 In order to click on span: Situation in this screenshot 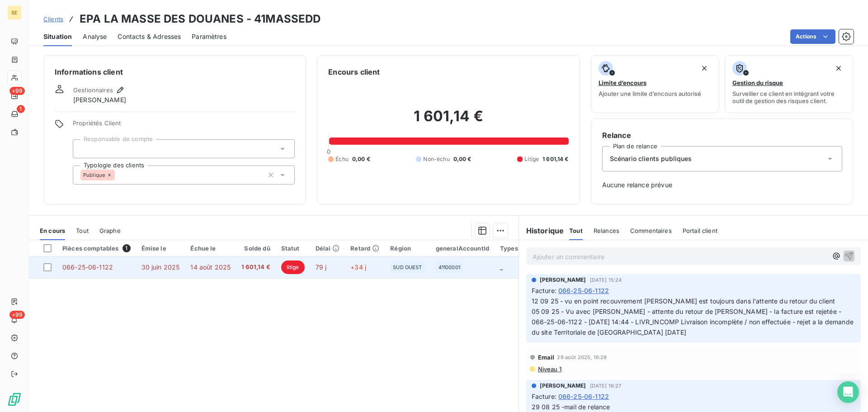, I will do `click(58, 36)`.